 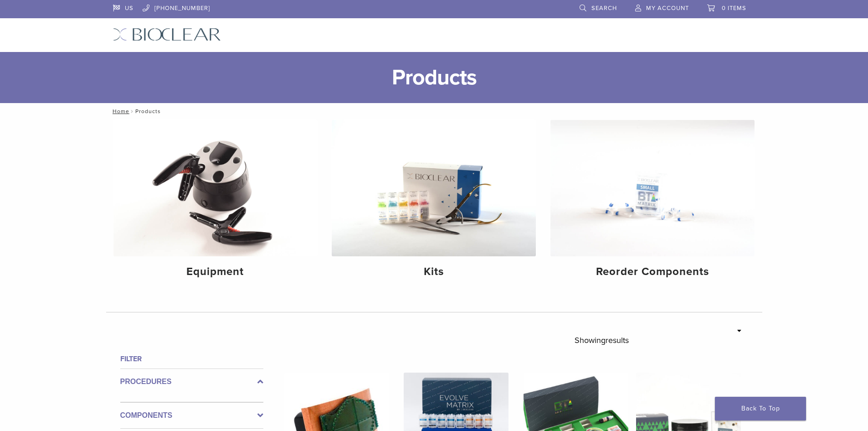 What do you see at coordinates (653, 272) in the screenshot?
I see `h4: Reorder Components` at bounding box center [653, 272].